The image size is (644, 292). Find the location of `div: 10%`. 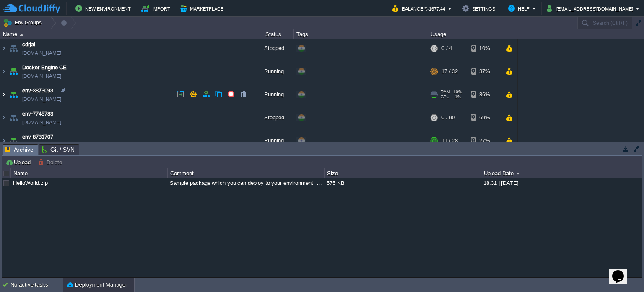

div: 10% is located at coordinates (484, 48).